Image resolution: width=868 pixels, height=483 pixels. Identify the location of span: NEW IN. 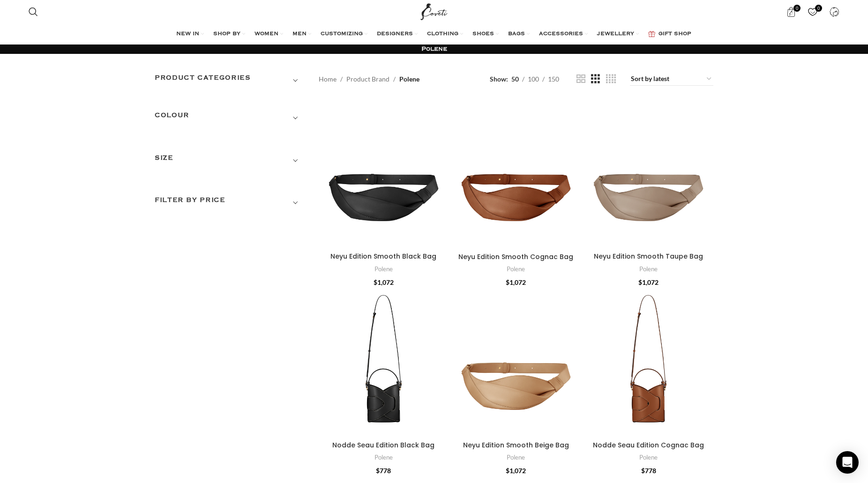
(188, 34).